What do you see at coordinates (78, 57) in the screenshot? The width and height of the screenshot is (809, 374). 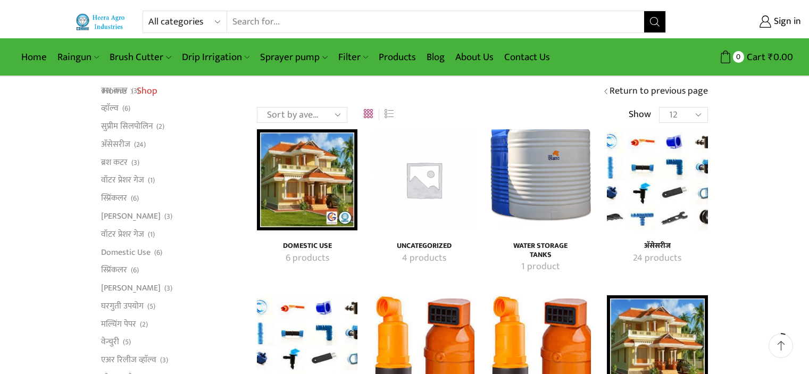 I see `a: Raingun` at bounding box center [78, 57].